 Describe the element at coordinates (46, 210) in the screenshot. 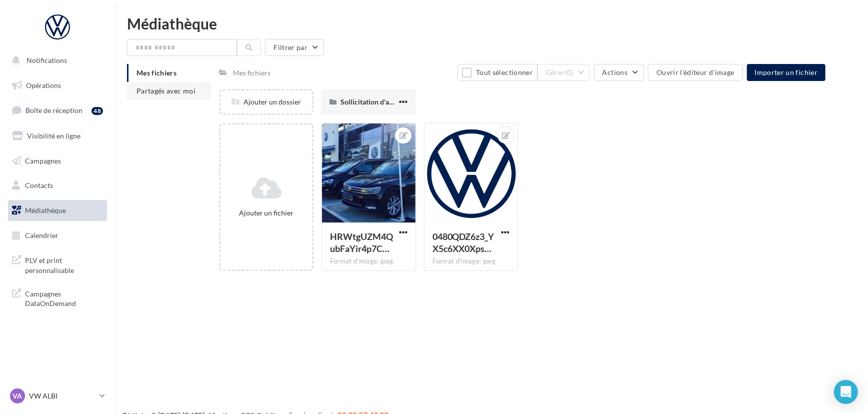

I see `span: Médiathèque` at that location.